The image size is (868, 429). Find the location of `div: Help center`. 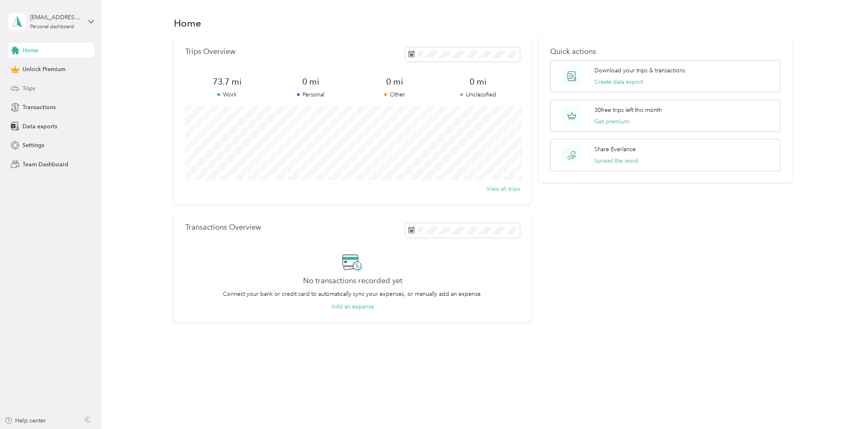

div: Help center is located at coordinates (25, 421).